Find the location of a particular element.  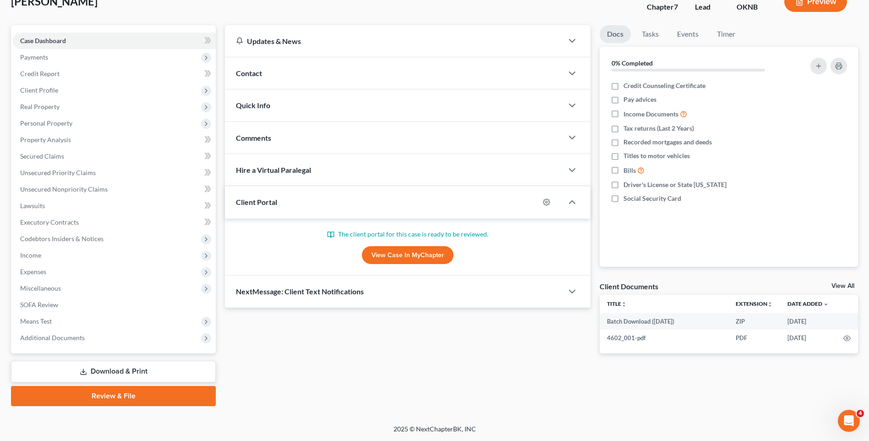

a: Executory Contracts is located at coordinates (114, 222).